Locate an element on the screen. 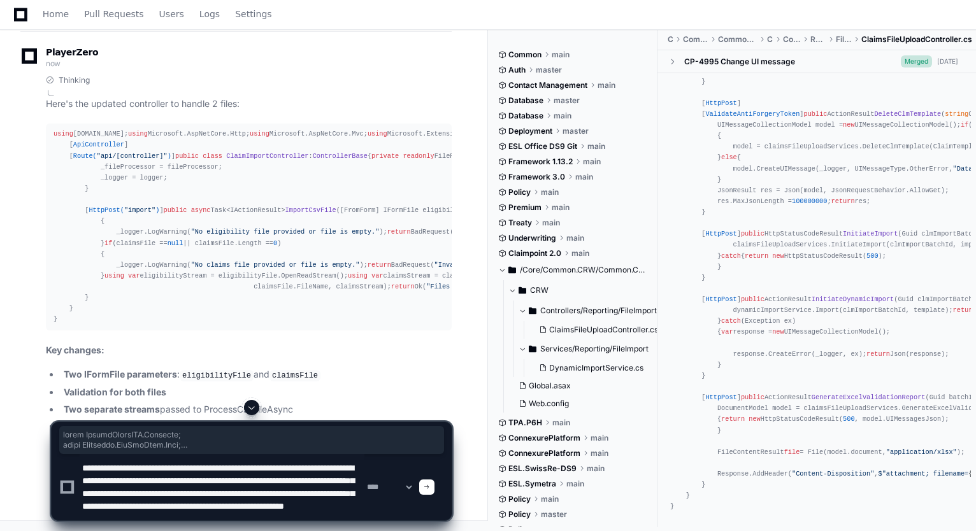  span: "No claims file provided or file is empty." is located at coordinates (275, 265).